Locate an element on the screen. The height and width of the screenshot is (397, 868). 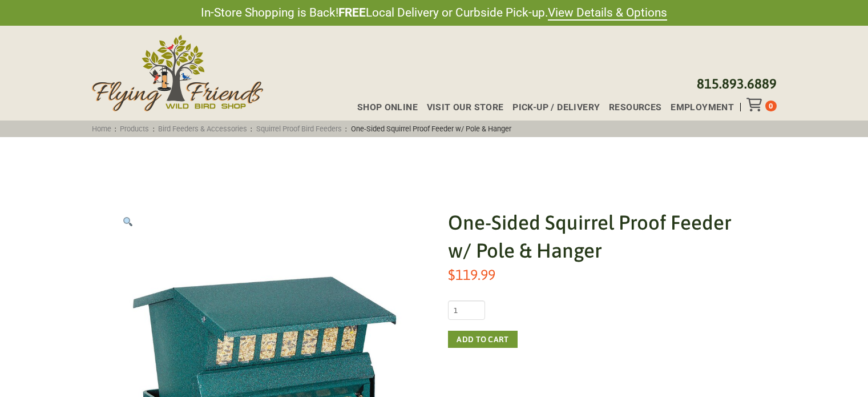
span: Shop Online is located at coordinates (387, 107).